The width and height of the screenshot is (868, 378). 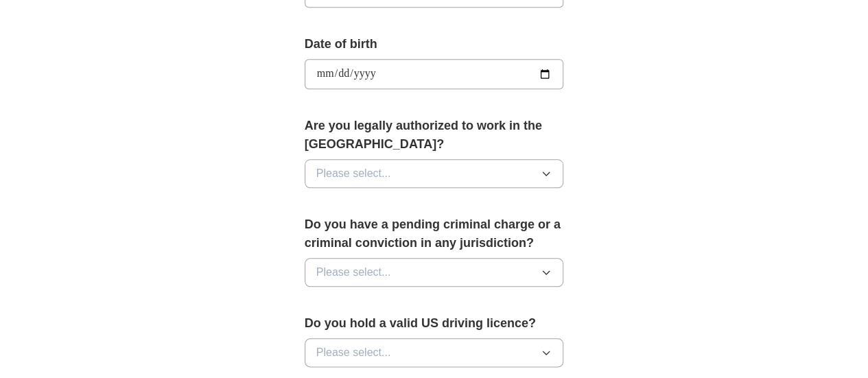 I want to click on label: Do you hold a valid US driving licence?, so click(x=434, y=323).